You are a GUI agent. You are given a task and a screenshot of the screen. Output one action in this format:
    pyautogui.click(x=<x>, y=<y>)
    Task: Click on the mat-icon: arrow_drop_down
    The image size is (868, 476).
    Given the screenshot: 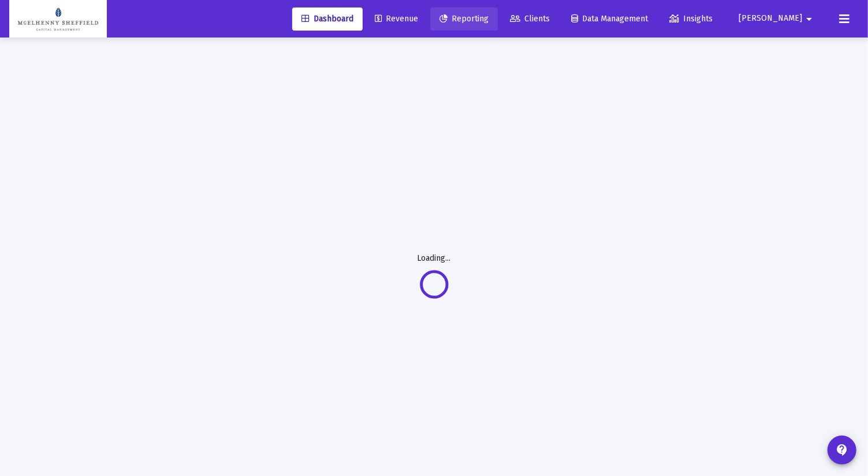 What is the action you would take?
    pyautogui.click(x=809, y=19)
    